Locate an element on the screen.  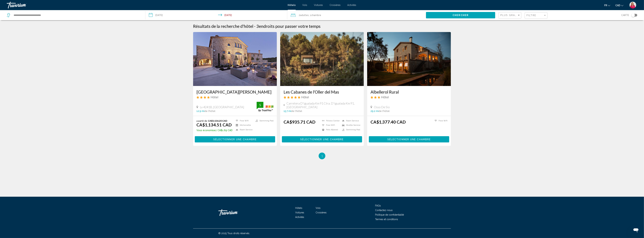
li: Kitchenette is located at coordinates (244, 125).